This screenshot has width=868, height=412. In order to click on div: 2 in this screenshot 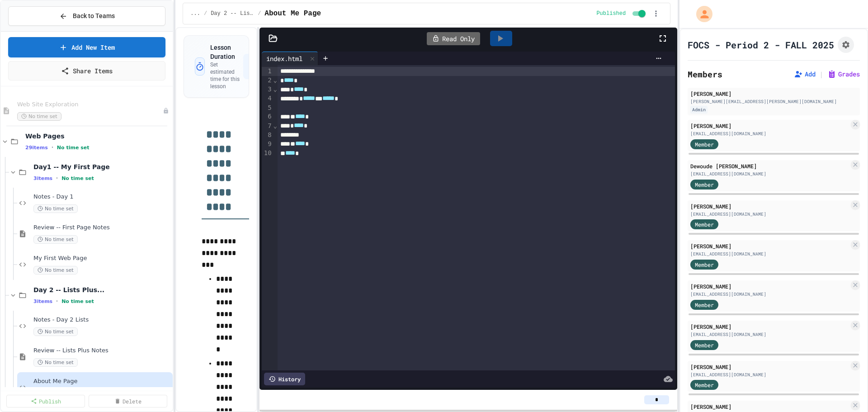, I will do `click(267, 81)`.